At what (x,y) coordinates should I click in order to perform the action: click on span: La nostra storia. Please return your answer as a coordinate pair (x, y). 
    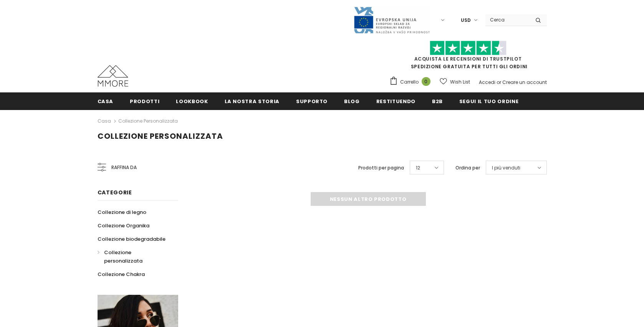
    Looking at the image, I should click on (252, 101).